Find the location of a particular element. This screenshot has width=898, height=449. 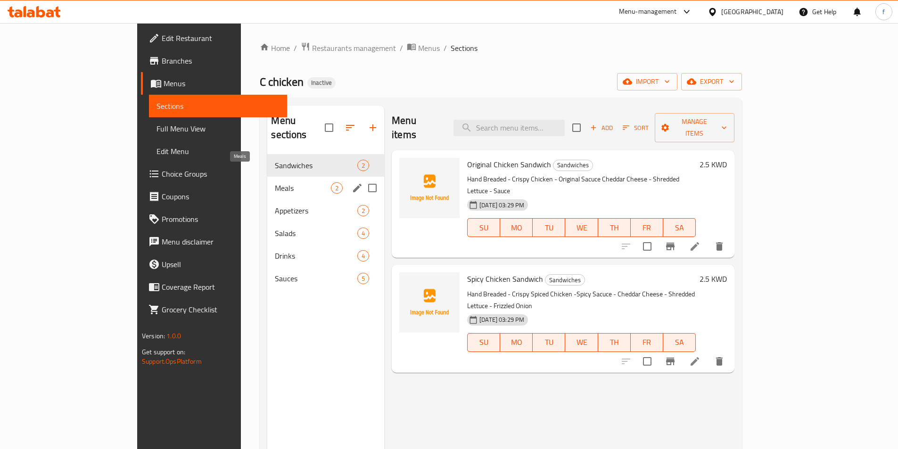

span: Full Menu View is located at coordinates (218, 129).